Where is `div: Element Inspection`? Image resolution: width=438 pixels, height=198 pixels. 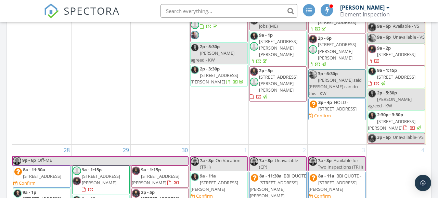 div: Element Inspection is located at coordinates (365, 14).